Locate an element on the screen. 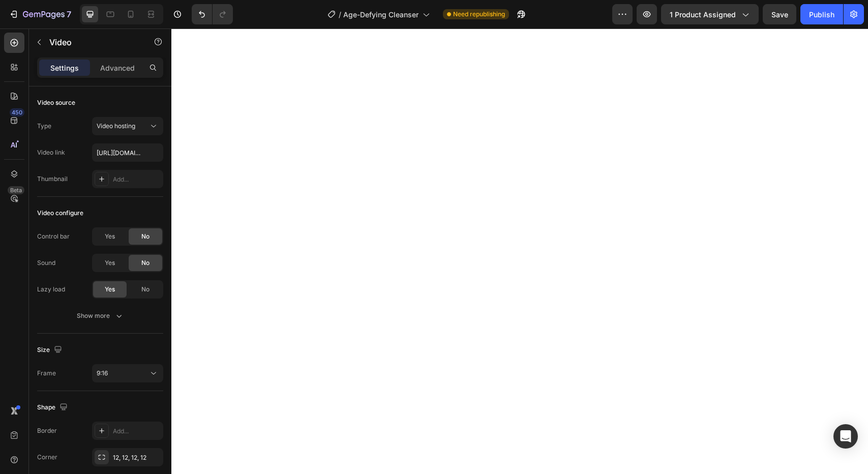 This screenshot has height=474, width=868. span: Save is located at coordinates (779, 15).